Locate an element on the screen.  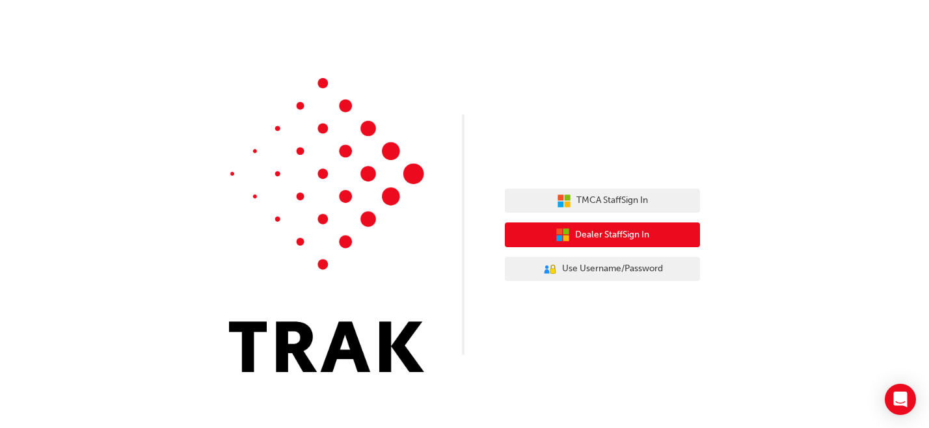
button: TMCA StaffSign In is located at coordinates (602, 201).